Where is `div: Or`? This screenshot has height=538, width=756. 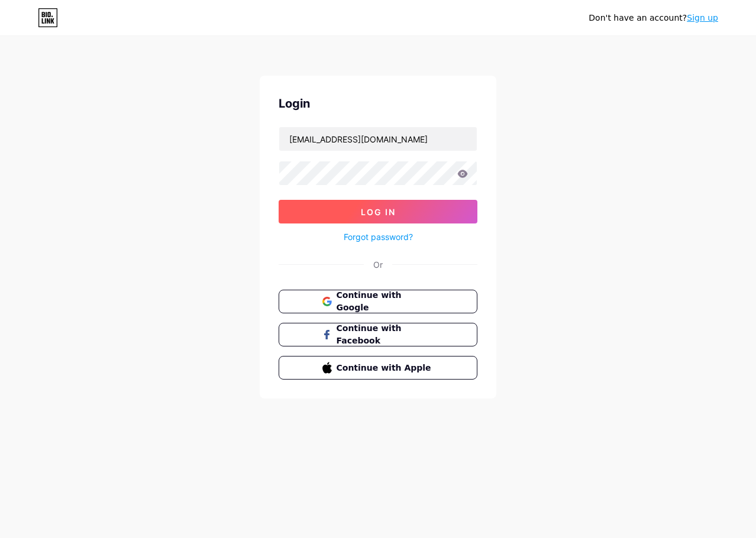
div: Or is located at coordinates (378, 264).